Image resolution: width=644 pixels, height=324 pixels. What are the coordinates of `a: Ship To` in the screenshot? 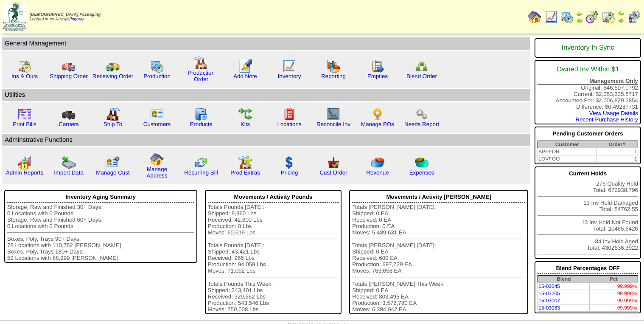 It's located at (113, 124).